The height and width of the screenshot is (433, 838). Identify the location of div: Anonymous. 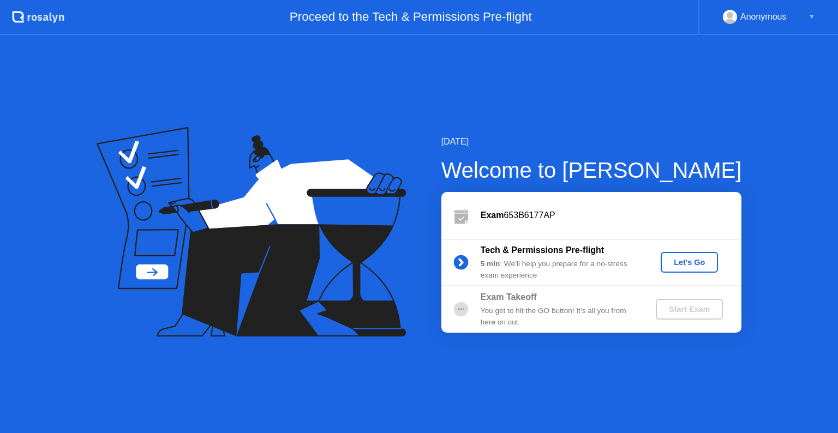
(763, 17).